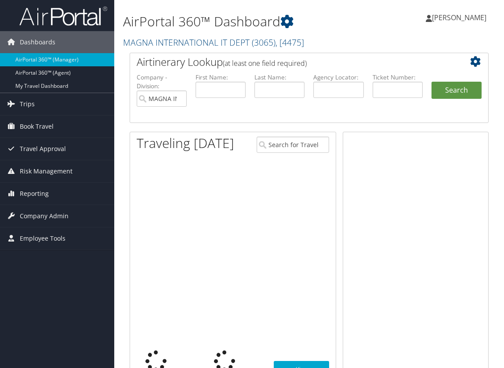  Describe the element at coordinates (214, 42) in the screenshot. I see `a: MAGNA INTERNATIONAL IT DEPT` at that location.